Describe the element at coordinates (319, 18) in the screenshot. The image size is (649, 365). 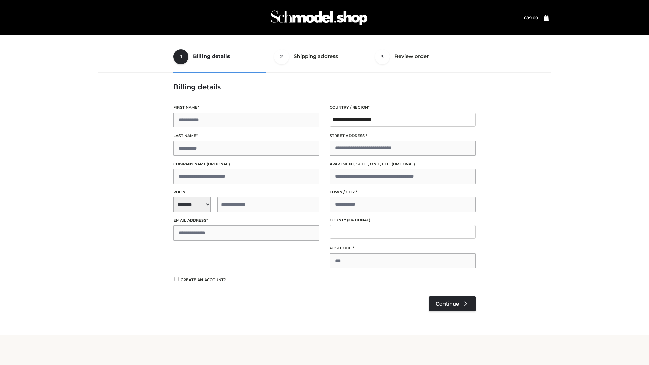
I see `a: Schmodel Admin 964` at that location.